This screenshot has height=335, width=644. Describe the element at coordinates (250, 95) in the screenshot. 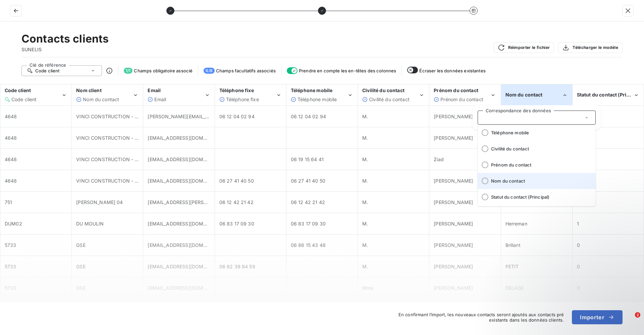

I see `th: Téléphone fixe` at that location.